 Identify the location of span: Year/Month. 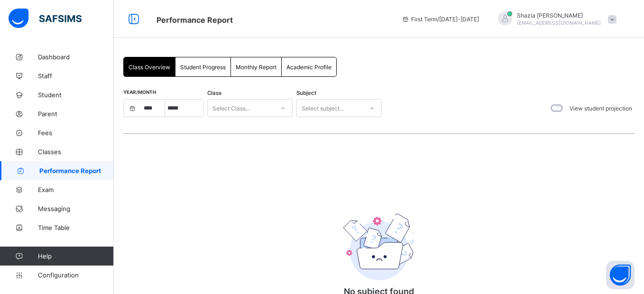
(139, 92).